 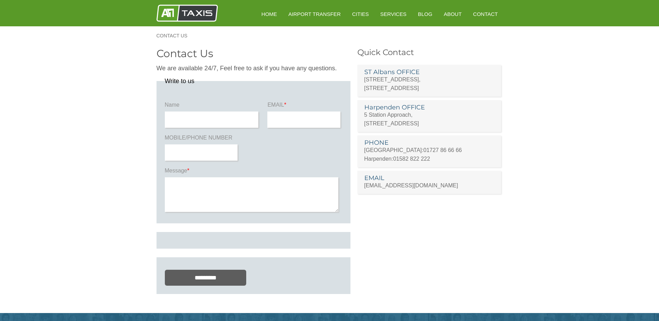 What do you see at coordinates (429, 159) in the screenshot?
I see `p: Harpenden:` at bounding box center [429, 159].